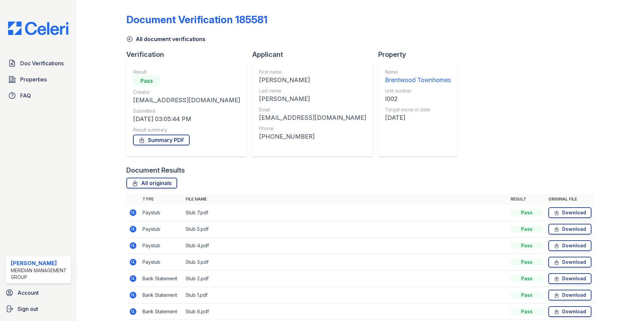 The width and height of the screenshot is (644, 321). I want to click on div: Email, so click(313, 110).